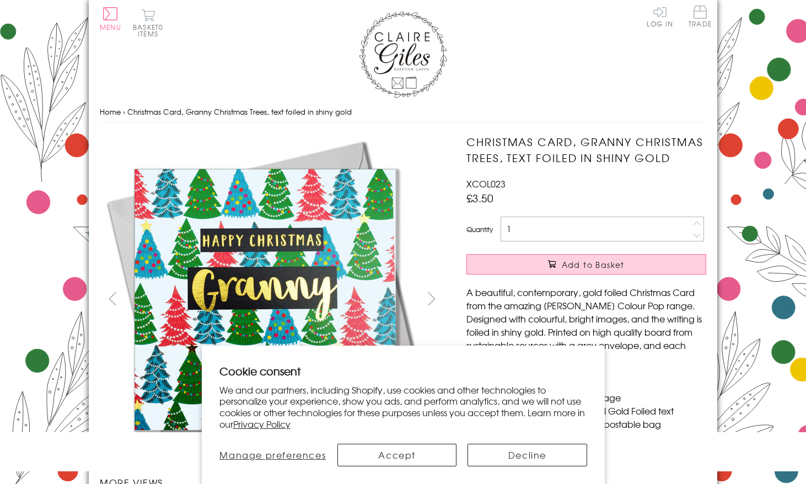 Image resolution: width=806 pixels, height=484 pixels. I want to click on nav: breadcrumbs, so click(403, 112).